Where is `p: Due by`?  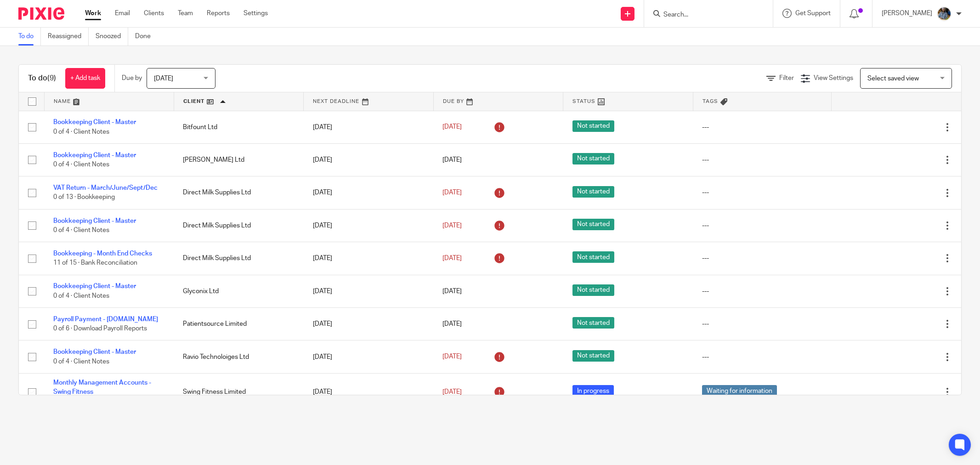
p: Due by is located at coordinates (132, 78).